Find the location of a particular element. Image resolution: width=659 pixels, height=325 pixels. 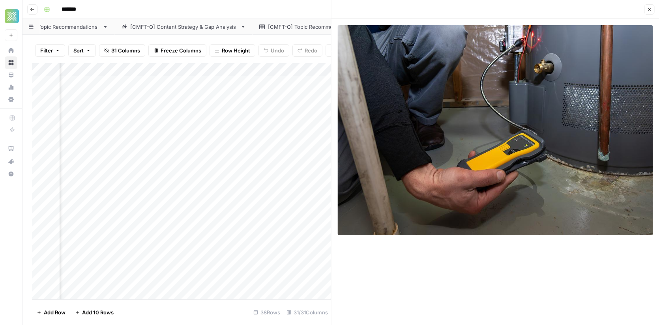

button: Undo is located at coordinates (274, 50).